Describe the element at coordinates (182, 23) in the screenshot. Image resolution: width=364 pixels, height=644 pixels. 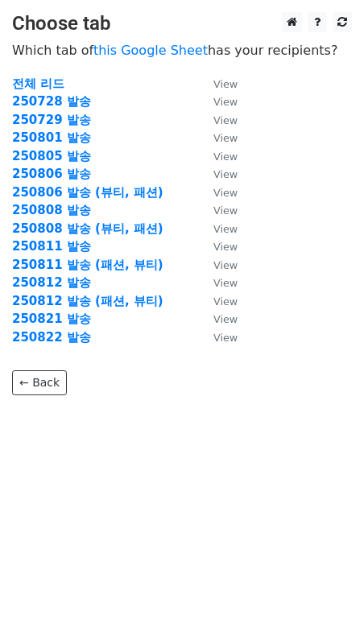
I see `h3: Choose tab` at that location.